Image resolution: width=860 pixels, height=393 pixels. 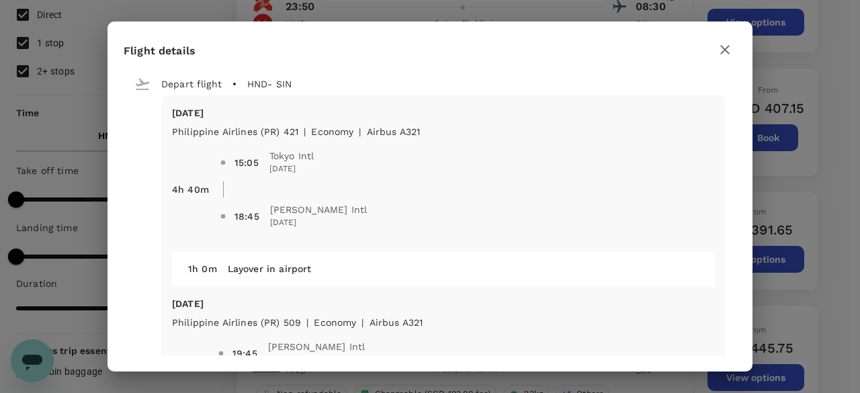 I want to click on span: Layover in airport, so click(x=269, y=269).